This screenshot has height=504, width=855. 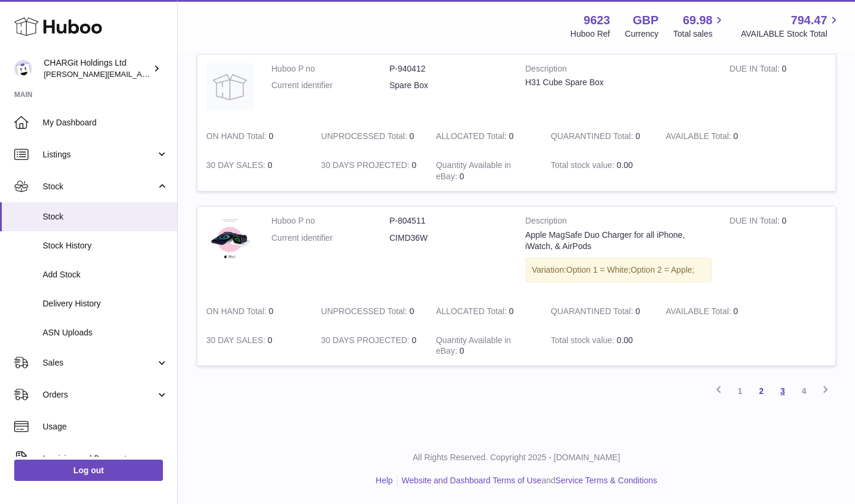 What do you see at coordinates (106, 333) in the screenshot?
I see `span: ASN Uploads` at bounding box center [106, 333].